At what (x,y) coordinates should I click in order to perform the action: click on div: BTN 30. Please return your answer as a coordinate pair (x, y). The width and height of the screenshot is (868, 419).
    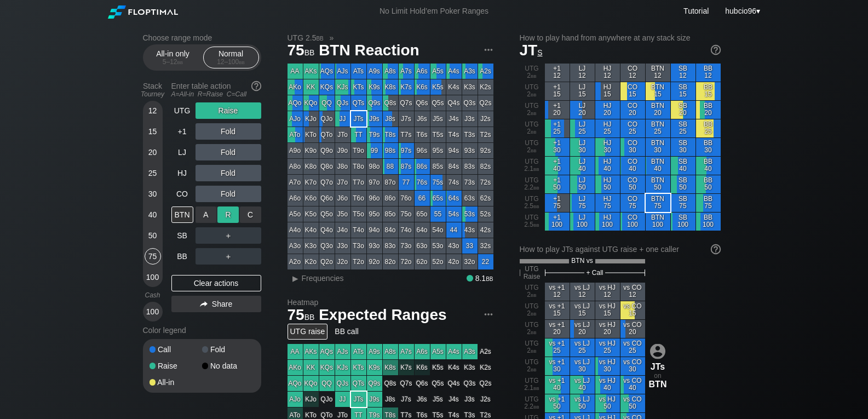
    Looking at the image, I should click on (657, 147).